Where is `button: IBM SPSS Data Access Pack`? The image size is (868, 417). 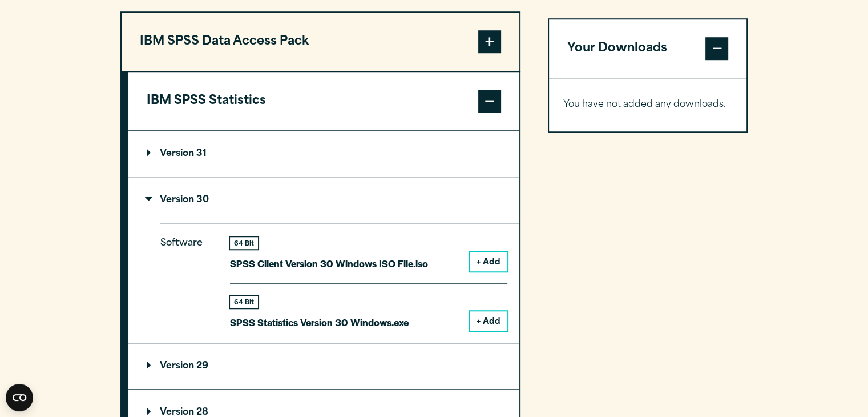
button: IBM SPSS Data Access Pack is located at coordinates (320, 42).